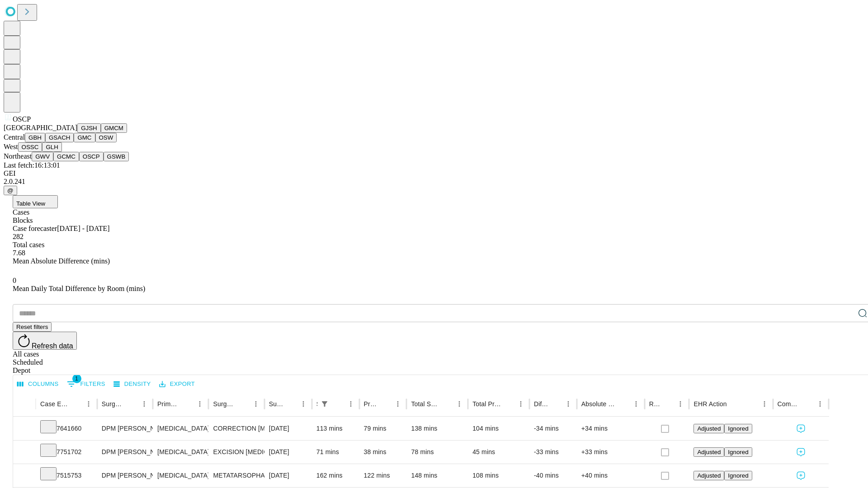 The width and height of the screenshot is (868, 488). I want to click on div: Predicted In Room Duration, so click(371, 405).